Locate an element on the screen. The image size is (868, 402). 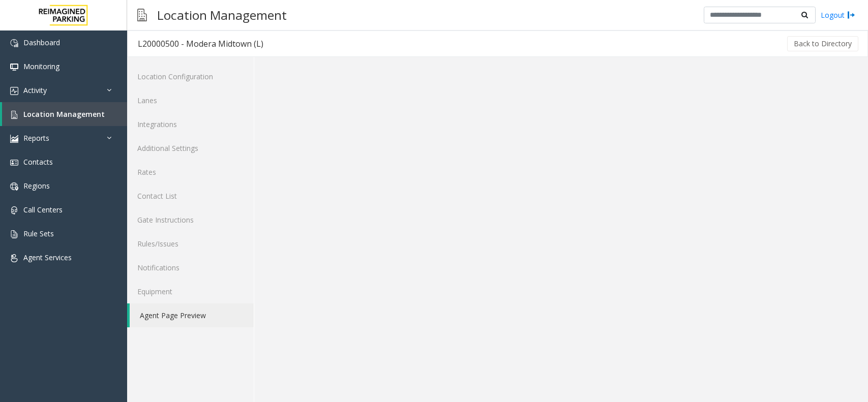
img: pageIcon is located at coordinates (142, 15).